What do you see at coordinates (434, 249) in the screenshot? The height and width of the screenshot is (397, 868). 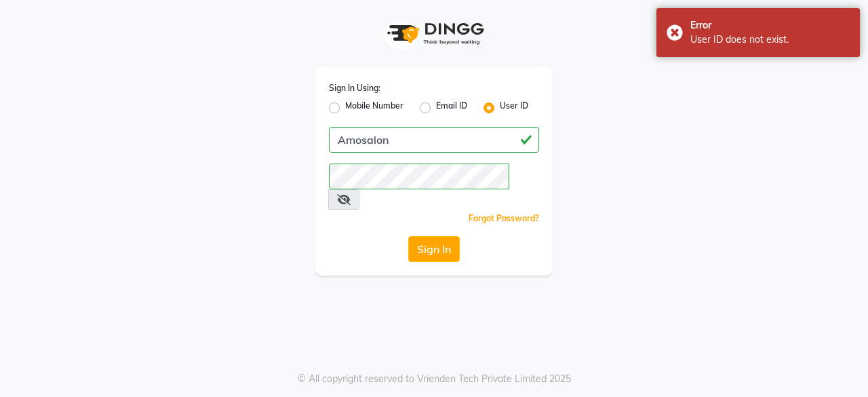 I see `button: Sign In` at bounding box center [434, 249].